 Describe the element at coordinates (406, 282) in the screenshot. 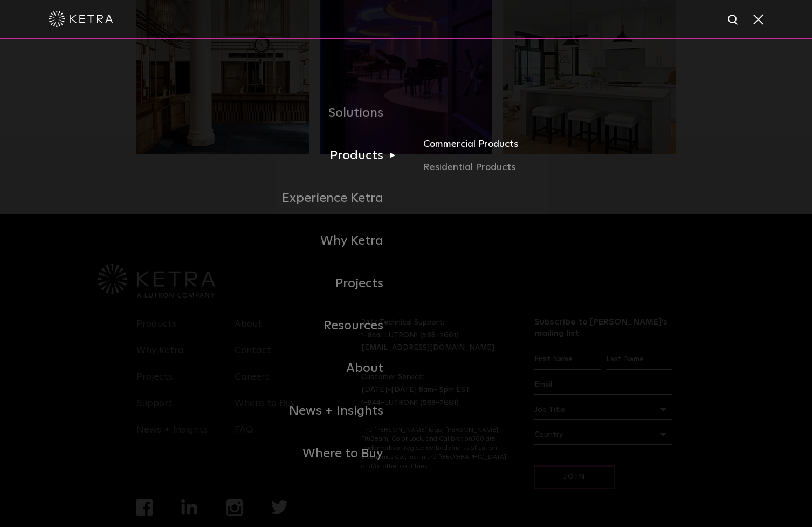

I see `div: Navigation Menu` at that location.